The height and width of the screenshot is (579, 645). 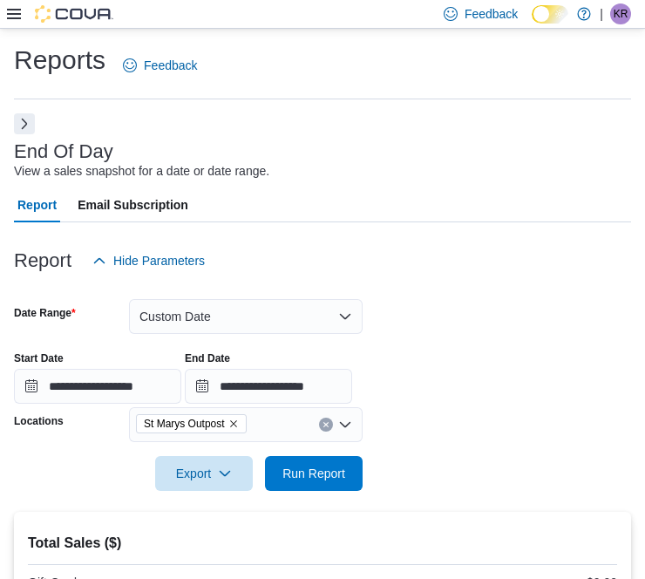 What do you see at coordinates (234, 424) in the screenshot?
I see `button: Remove St Marys Outpost from selection in this group` at bounding box center [234, 424].